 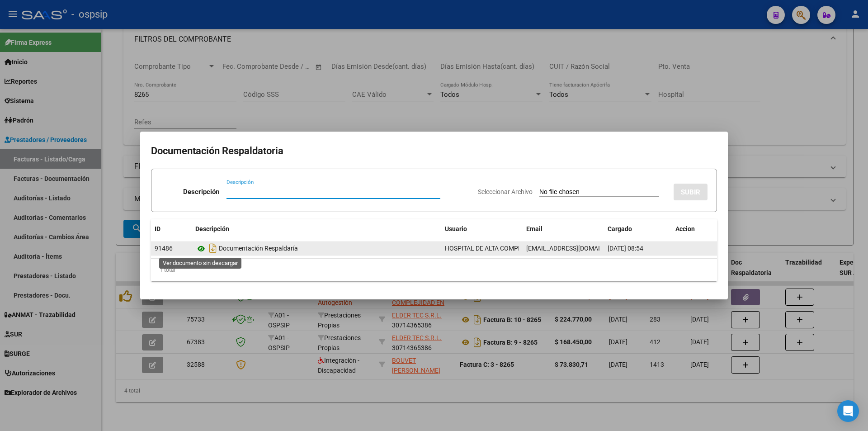 What do you see at coordinates (434, 151) in the screenshot?
I see `h2: Documentación Respaldatoria` at bounding box center [434, 151].